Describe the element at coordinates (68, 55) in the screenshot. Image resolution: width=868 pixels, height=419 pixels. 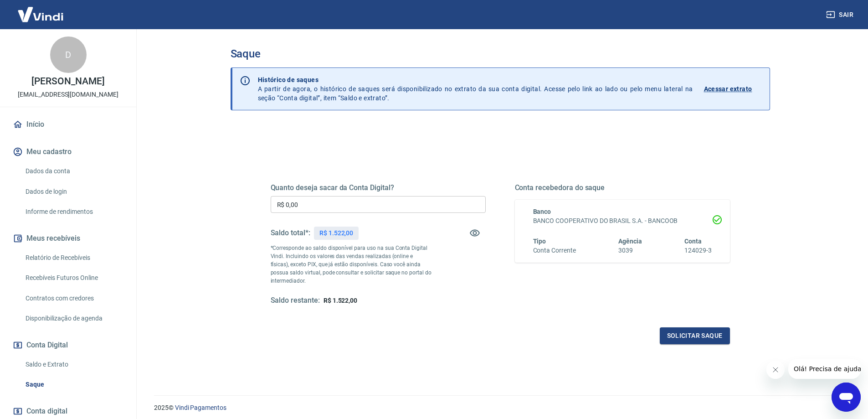
I see `div: D` at that location.